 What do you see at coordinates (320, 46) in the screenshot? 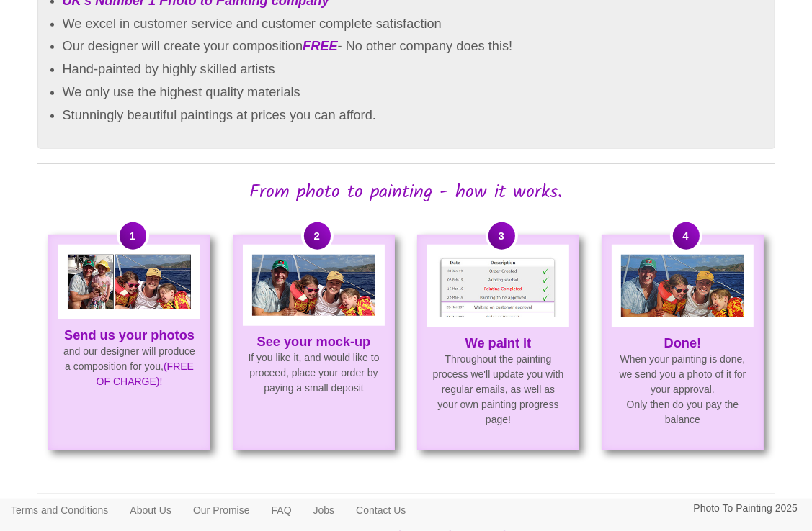
I see `em: FREE` at bounding box center [320, 46].